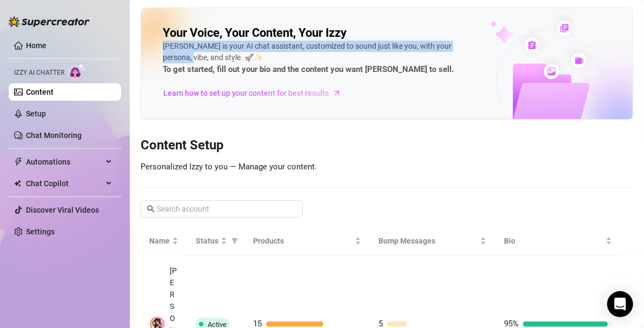  Describe the element at coordinates (64, 162) in the screenshot. I see `span: Automations` at that location.